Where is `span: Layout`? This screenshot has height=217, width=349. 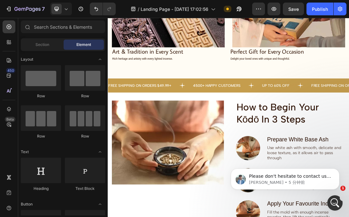 span: Layout is located at coordinates (27, 59).